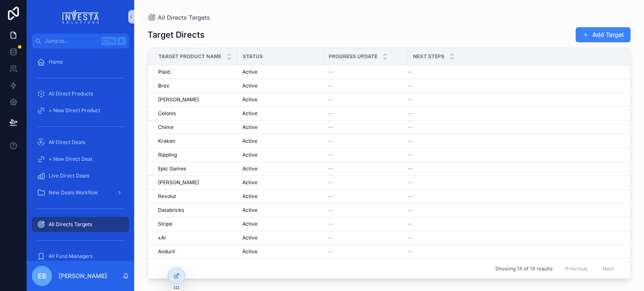 This screenshot has width=644, height=291. I want to click on a: Home, so click(81, 62).